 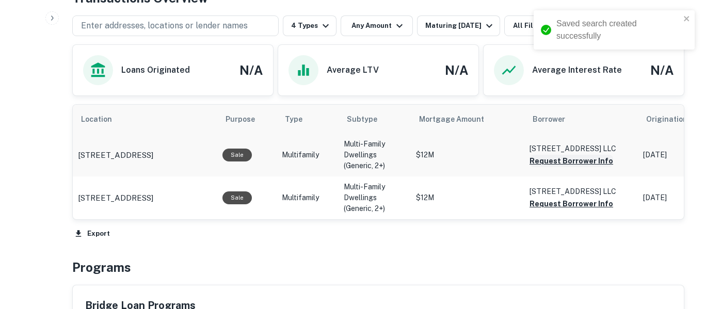 I want to click on div: scrollable content, so click(x=378, y=162).